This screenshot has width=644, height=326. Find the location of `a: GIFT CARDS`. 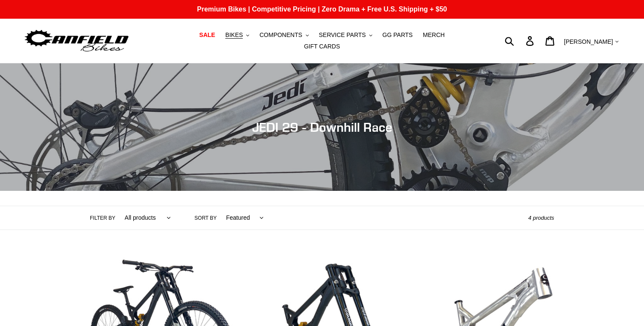

a: GIFT CARDS is located at coordinates (322, 46).